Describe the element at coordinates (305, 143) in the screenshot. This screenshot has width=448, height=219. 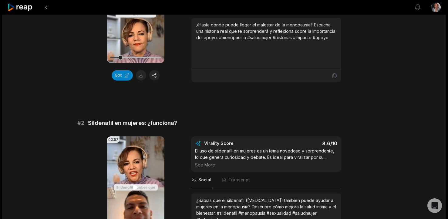
I see `div: 8.6 /10` at that location.